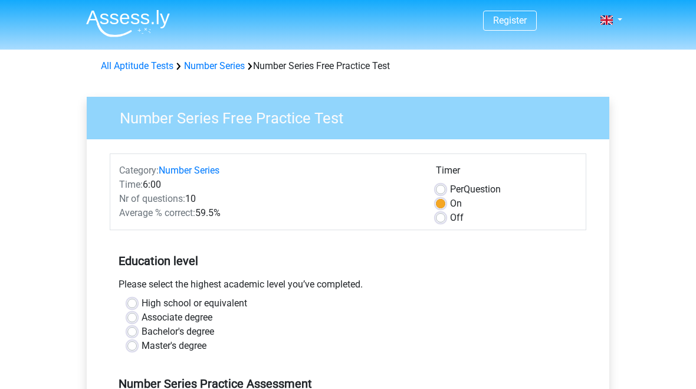 The width and height of the screenshot is (696, 389). What do you see at coordinates (137, 65) in the screenshot?
I see `a: All Aptitude Tests` at bounding box center [137, 65].